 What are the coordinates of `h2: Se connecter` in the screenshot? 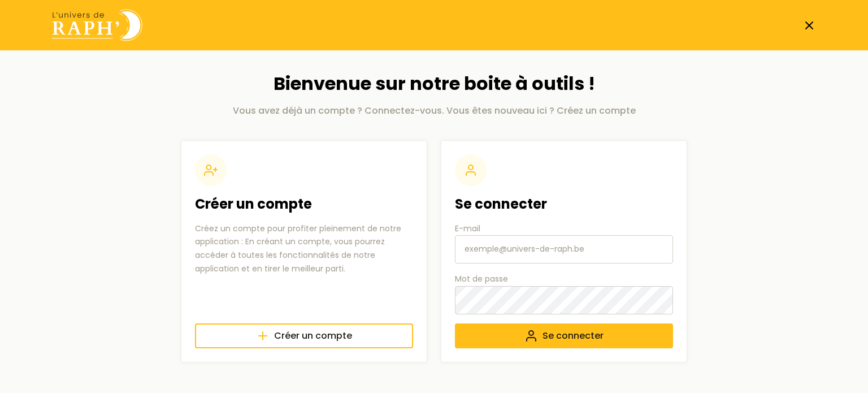 It's located at (564, 204).